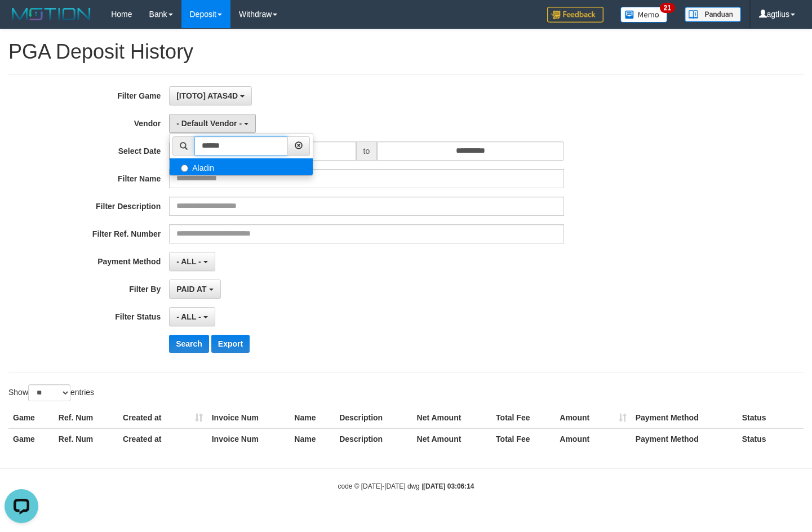  What do you see at coordinates (575, 15) in the screenshot?
I see `img: Feedback.jpg` at bounding box center [575, 15].